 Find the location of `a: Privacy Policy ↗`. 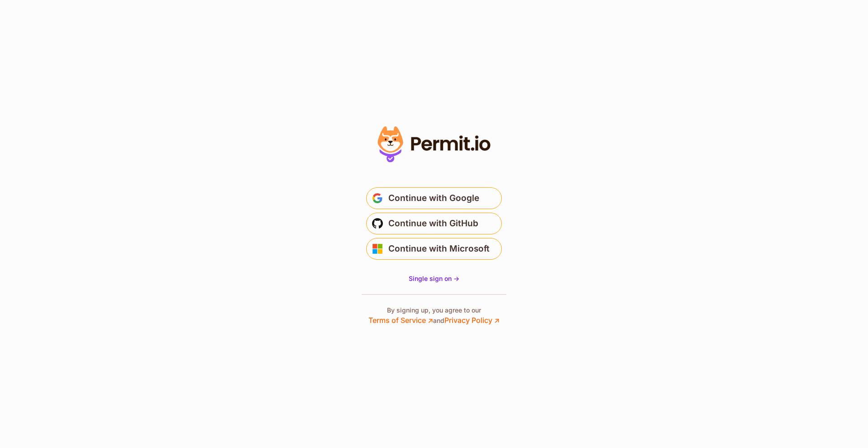

a: Privacy Policy ↗ is located at coordinates (472, 320).